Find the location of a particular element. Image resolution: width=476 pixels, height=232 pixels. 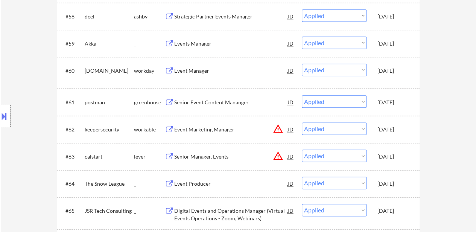

div: Digital Events and Operations Manager (Virtual Events Operations - Zoom, Webinars) is located at coordinates (231, 214).